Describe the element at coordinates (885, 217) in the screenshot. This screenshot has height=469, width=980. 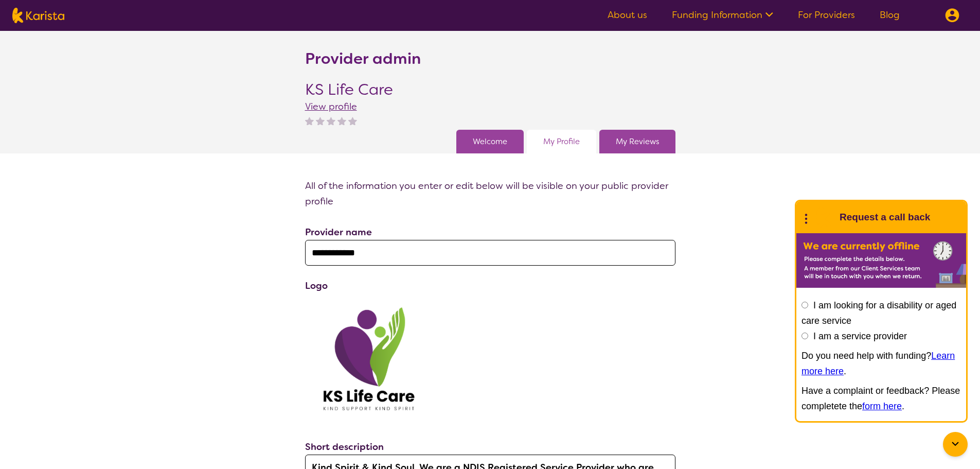
I see `h1: Request a call back` at that location.